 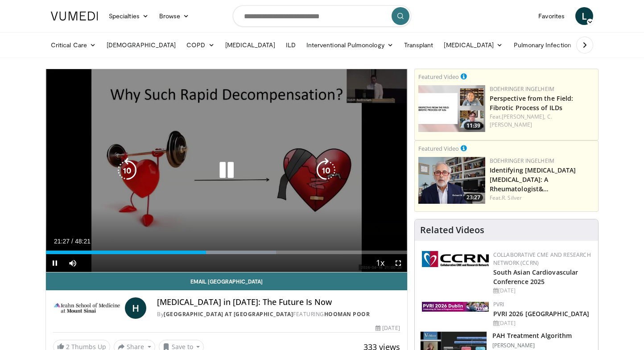 What do you see at coordinates (547, 45) in the screenshot?
I see `a: Pulmonary Infection` at bounding box center [547, 45].